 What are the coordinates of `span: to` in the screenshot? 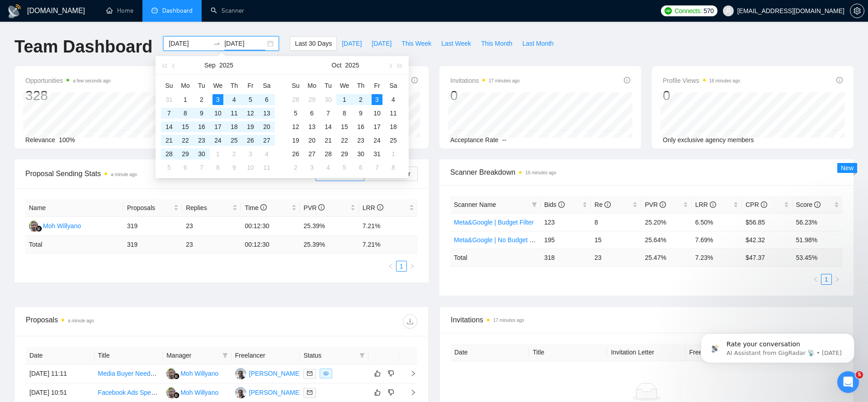 It's located at (217, 44).